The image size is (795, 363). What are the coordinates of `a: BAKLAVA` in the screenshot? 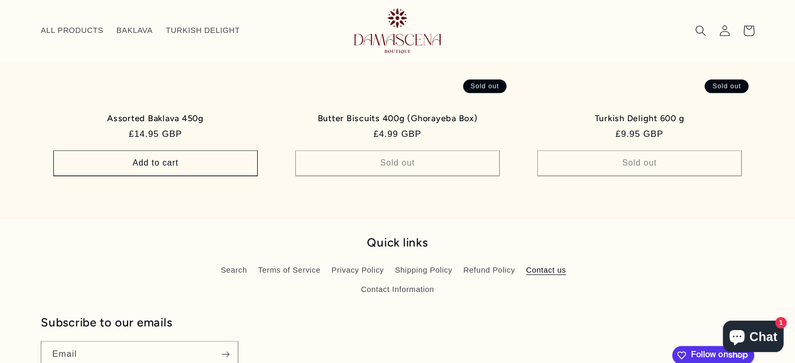 It's located at (134, 31).